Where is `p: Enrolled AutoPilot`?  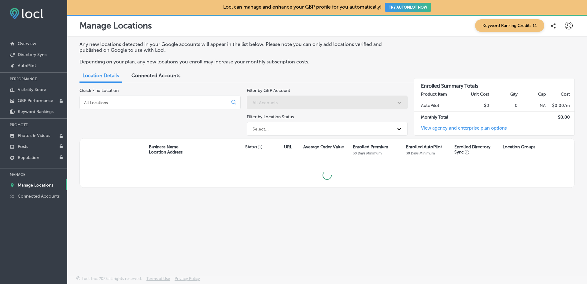 p: Enrolled AutoPilot is located at coordinates (424, 146).